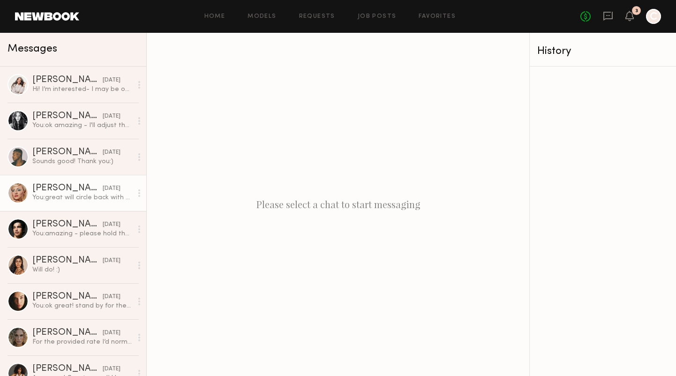 This screenshot has width=676, height=376. I want to click on span: Messages, so click(32, 49).